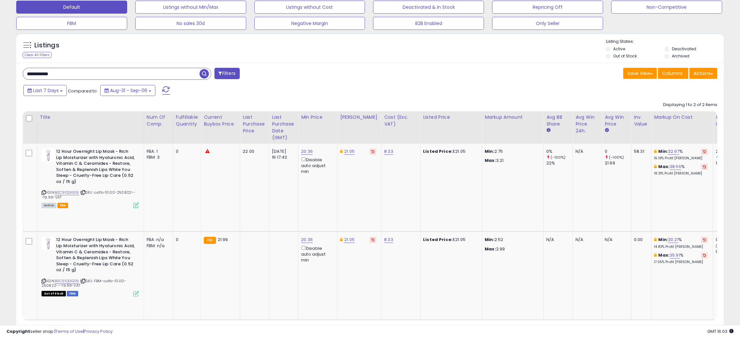 The width and height of the screenshot is (740, 338). What do you see at coordinates (512, 249) in the screenshot?
I see `p: 2.99` at bounding box center [512, 249].